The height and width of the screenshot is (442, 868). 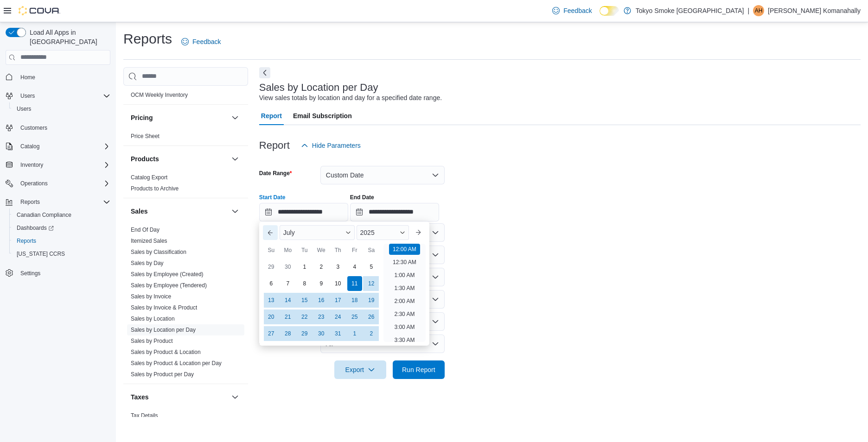 What do you see at coordinates (152, 319) in the screenshot?
I see `a: Sales by Location` at bounding box center [152, 319].